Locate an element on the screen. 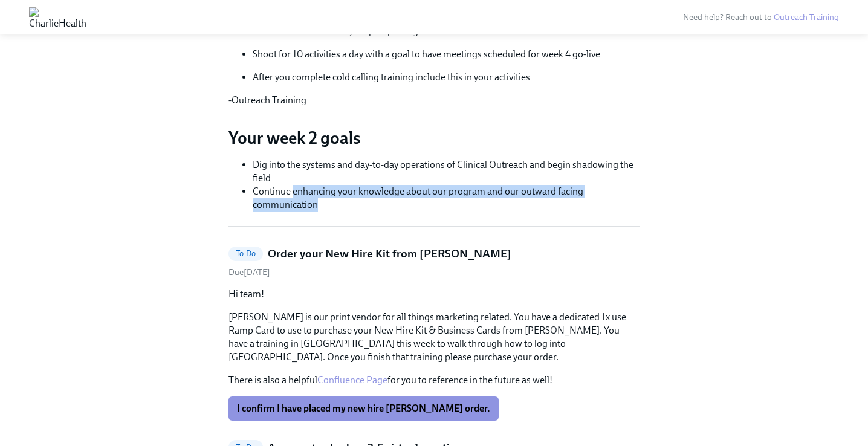 This screenshot has width=868, height=446. li: Continue enhancing your knowledge about our program and our outward facing communication is located at coordinates (446, 198).